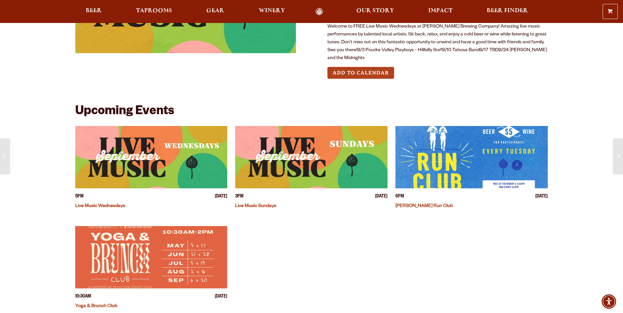  What do you see at coordinates (609, 302) in the screenshot?
I see `div: Accessibility Menu` at bounding box center [609, 302].